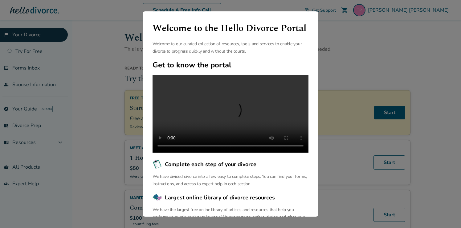  I want to click on img: Complete each step of your divorce, so click(157, 164).